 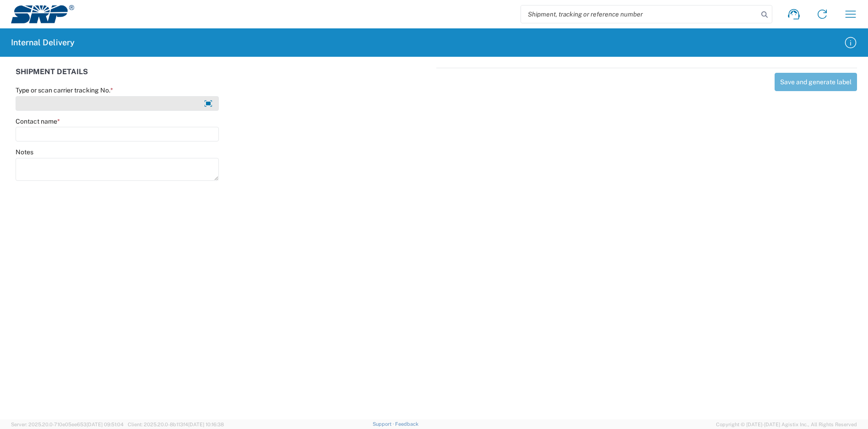 What do you see at coordinates (24, 152) in the screenshot?
I see `label: Notes` at bounding box center [24, 152].